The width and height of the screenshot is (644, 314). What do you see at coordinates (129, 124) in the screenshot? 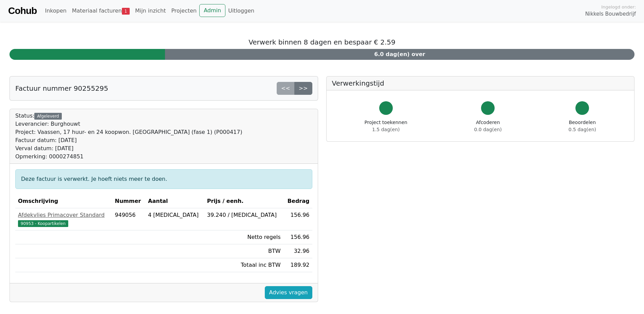
I see `div: Leverancier: Burghouwt` at bounding box center [129, 124].